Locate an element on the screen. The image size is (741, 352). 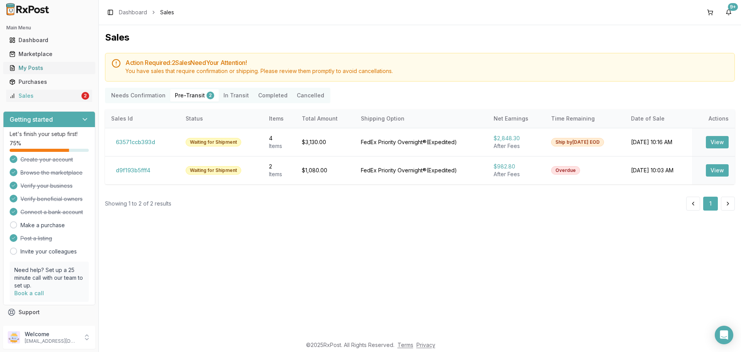
div: You have sales that require confirmation or shipping. Please review them promptly to avoid cancel... is located at coordinates (427, 71).